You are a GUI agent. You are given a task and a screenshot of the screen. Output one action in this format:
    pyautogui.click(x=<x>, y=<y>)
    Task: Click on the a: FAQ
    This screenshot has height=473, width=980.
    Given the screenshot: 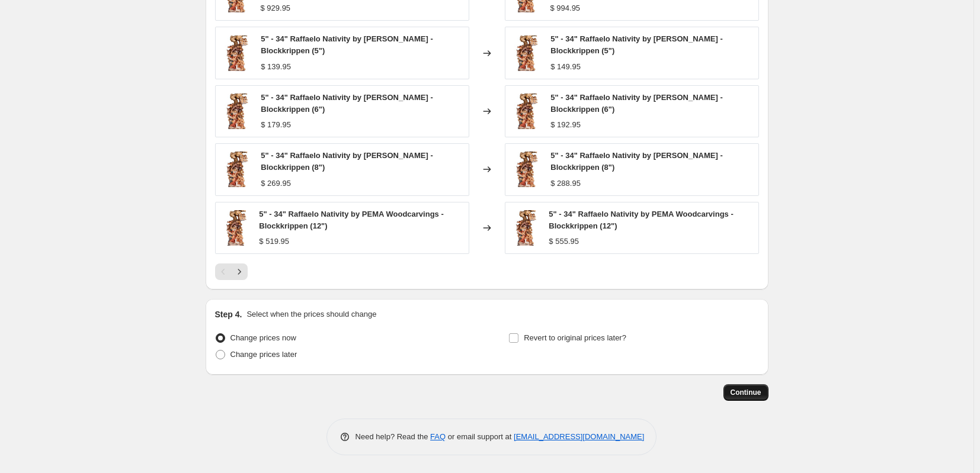 What is the action you would take?
    pyautogui.click(x=438, y=436)
    